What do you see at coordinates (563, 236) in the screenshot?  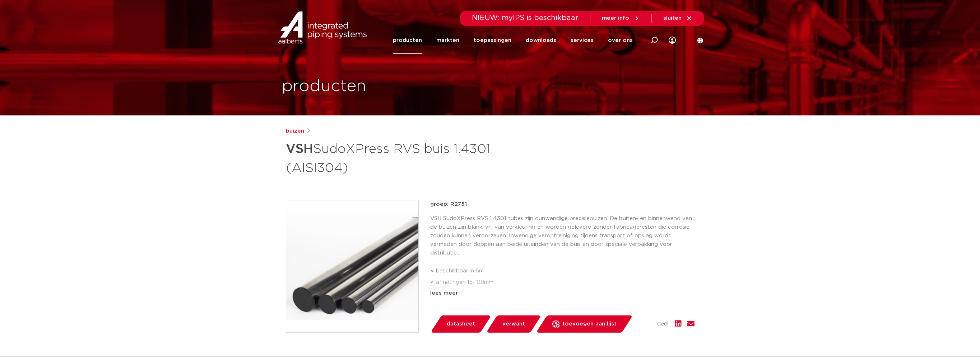 I see `p: VSH SudoXPress RVS 1.4301 tubes zijn dunwandige precisiebuizen. De buiten- en binnenwand van de b...` at bounding box center [563, 236].